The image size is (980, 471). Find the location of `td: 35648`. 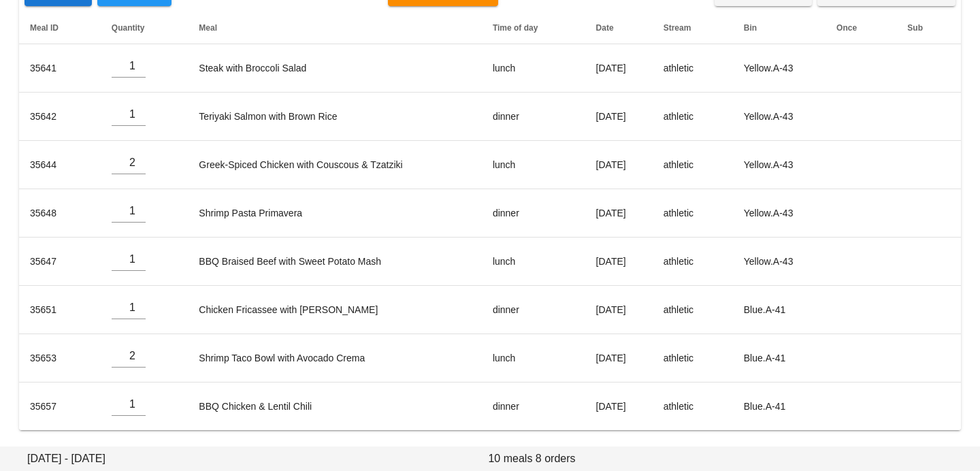

td: 35648 is located at coordinates (60, 214).